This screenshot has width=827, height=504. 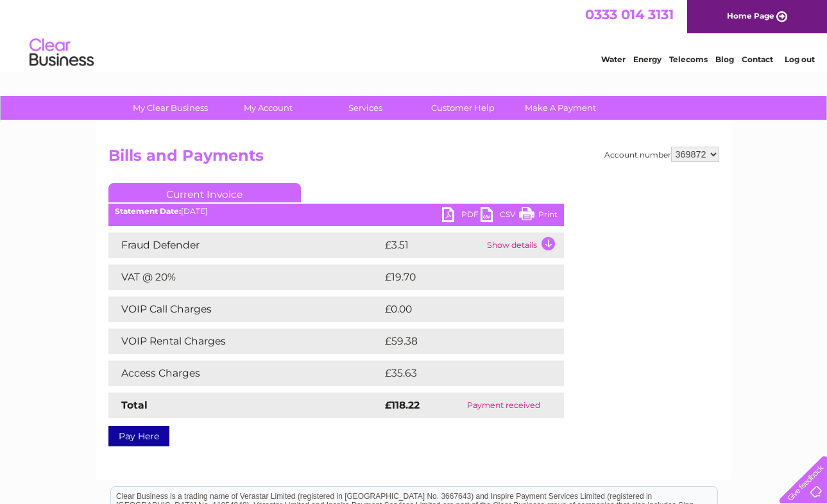 What do you see at coordinates (460, 342) in the screenshot?
I see `td: £59.38` at bounding box center [460, 342].